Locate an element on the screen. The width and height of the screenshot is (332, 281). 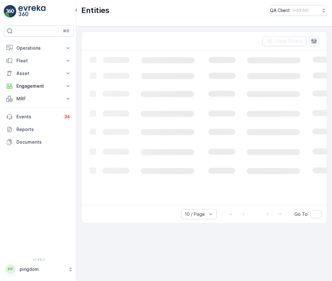
p: Asset is located at coordinates (39, 73).